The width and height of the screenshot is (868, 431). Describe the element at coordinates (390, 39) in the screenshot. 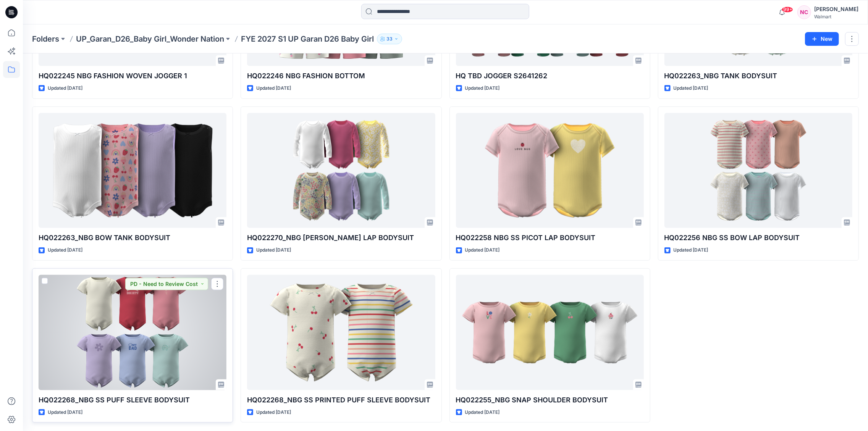

I see `p: 33` at that location.